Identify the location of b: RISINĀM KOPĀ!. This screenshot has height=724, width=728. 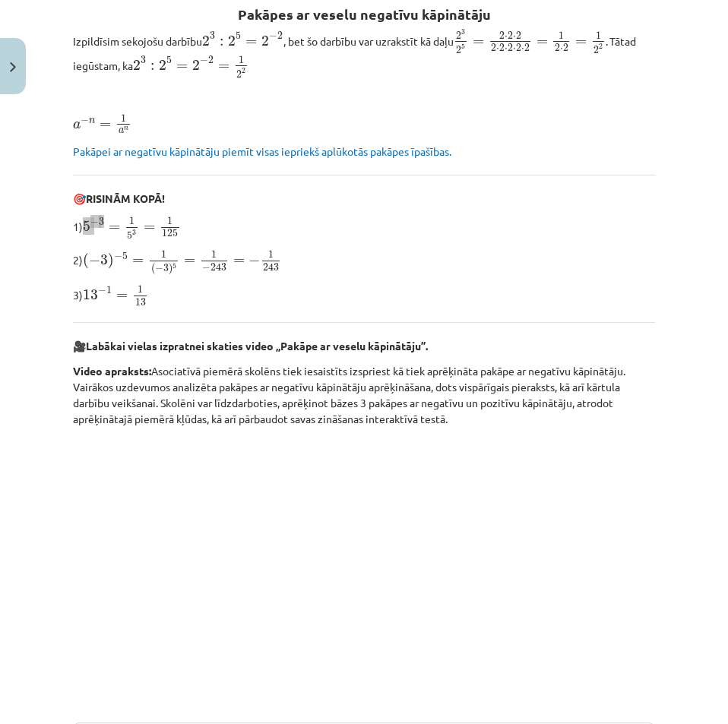
(126, 198).